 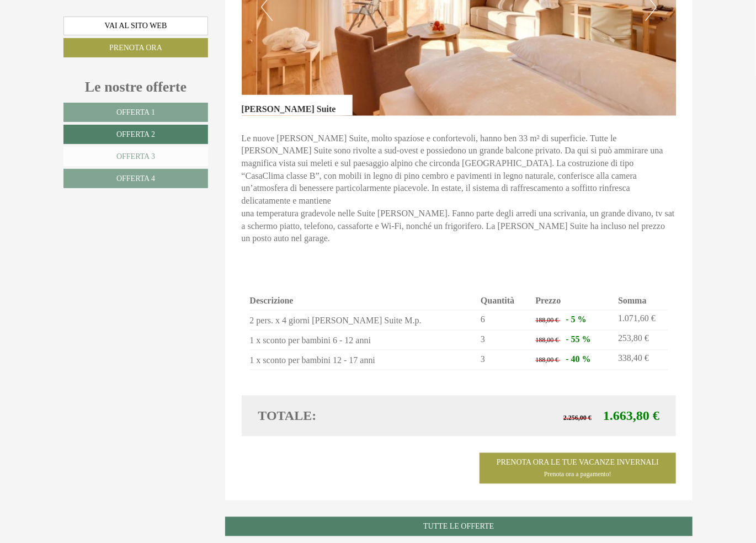 What do you see at coordinates (578, 339) in the screenshot?
I see `span: - 55 %` at bounding box center [578, 339].